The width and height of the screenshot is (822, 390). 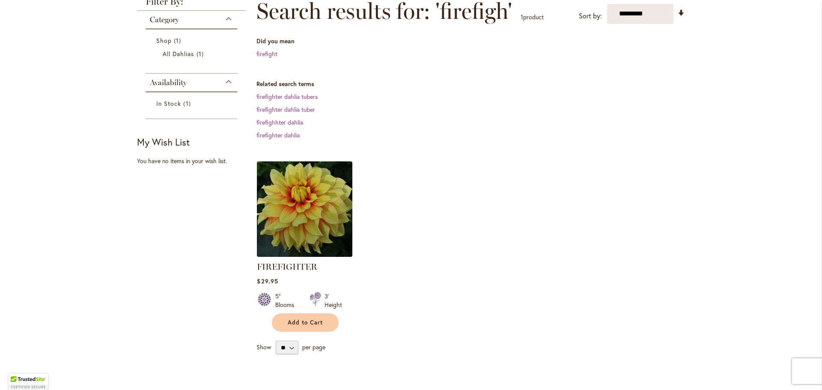 I want to click on a: firefight, so click(x=267, y=54).